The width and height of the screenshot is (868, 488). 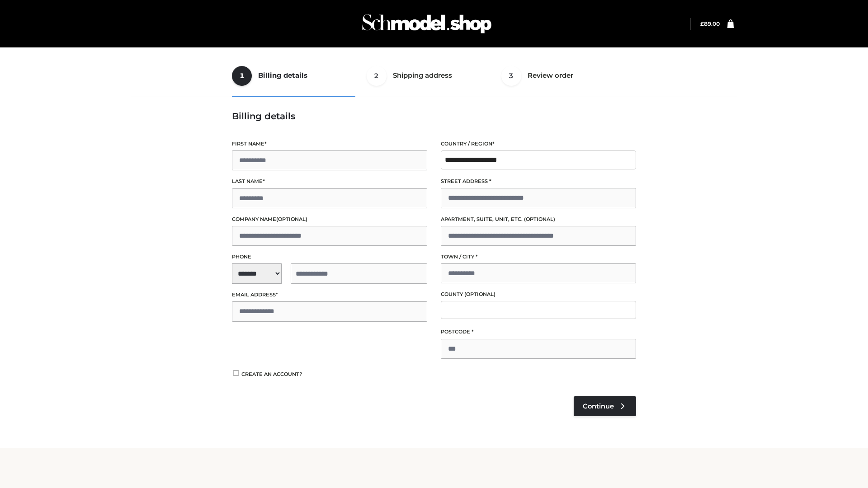 I want to click on input: Create an account?, so click(x=236, y=373).